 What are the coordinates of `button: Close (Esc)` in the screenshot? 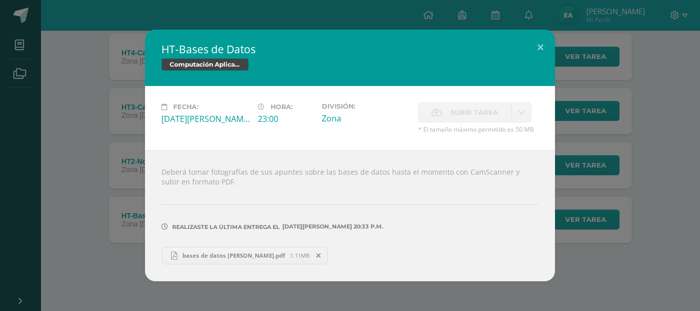 It's located at (540, 47).